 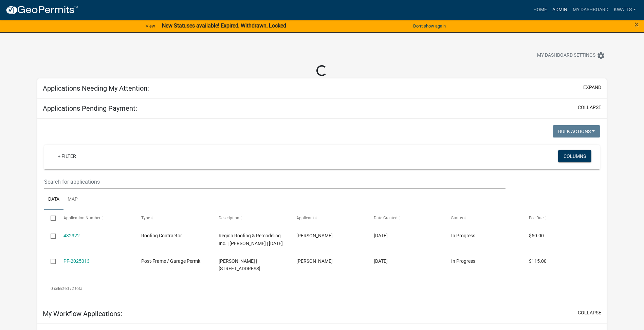 What do you see at coordinates (90, 108) in the screenshot?
I see `h5: Applications Pending Payment:` at bounding box center [90, 108].